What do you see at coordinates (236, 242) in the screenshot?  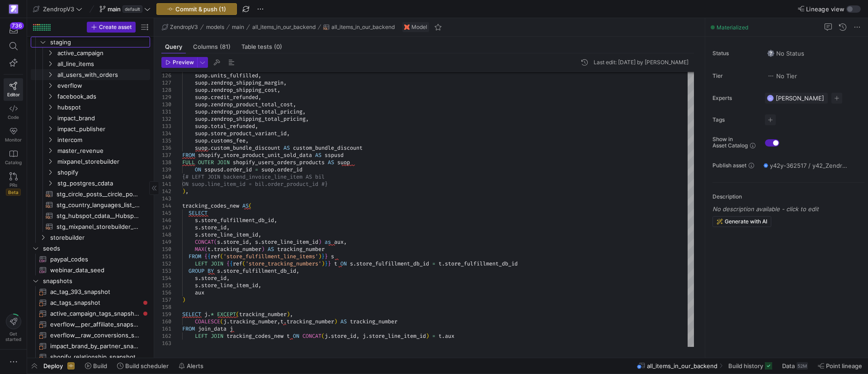 I see `span: store_id` at bounding box center [236, 242].